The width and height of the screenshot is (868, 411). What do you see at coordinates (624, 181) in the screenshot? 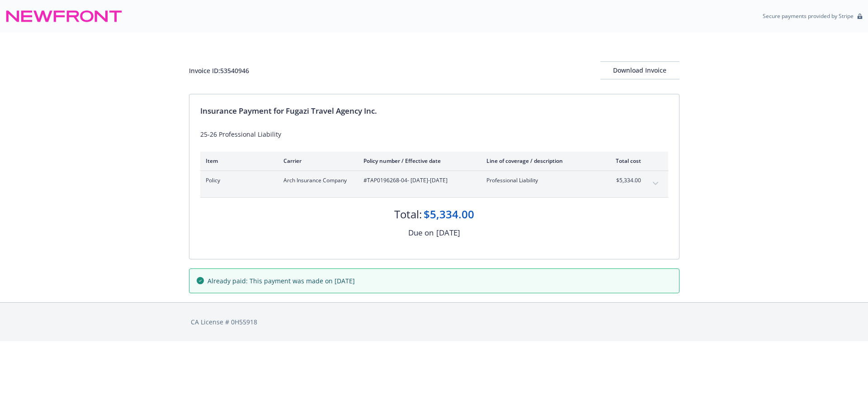
I see `span: $5,334.00` at bounding box center [624, 181].